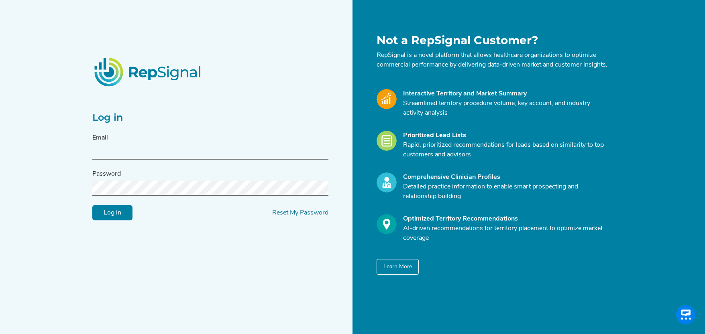 The image size is (705, 334). Describe the element at coordinates (387, 141) in the screenshot. I see `img: Leads_Icon.28e8c528.svg` at that location.